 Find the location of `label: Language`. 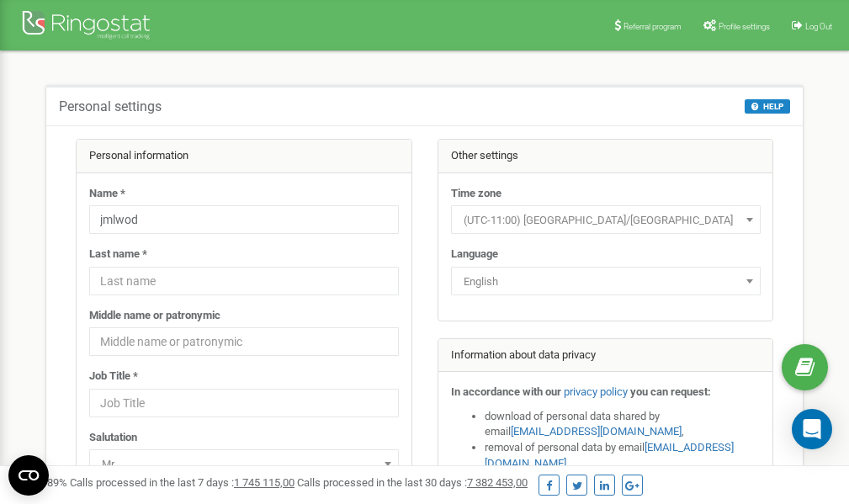

label: Language is located at coordinates (475, 254).